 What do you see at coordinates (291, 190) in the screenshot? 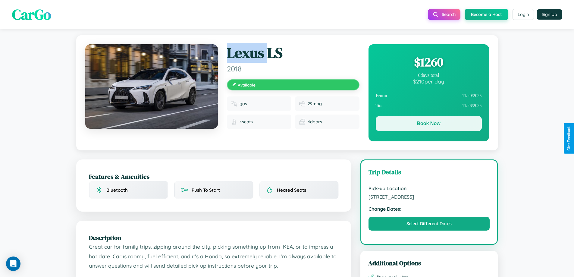
I see `span: Heated Seats` at bounding box center [291, 190].